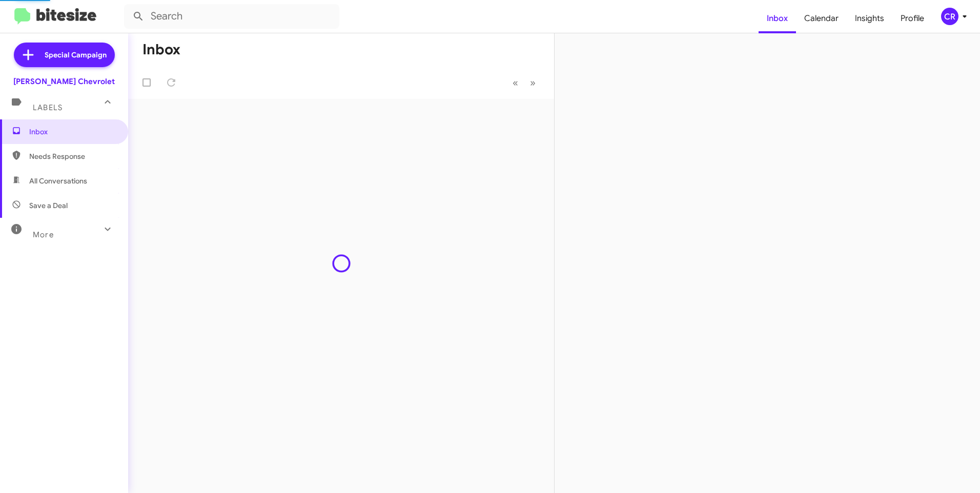 The height and width of the screenshot is (493, 980). Describe the element at coordinates (524, 83) in the screenshot. I see `nav: Page navigation example` at that location.